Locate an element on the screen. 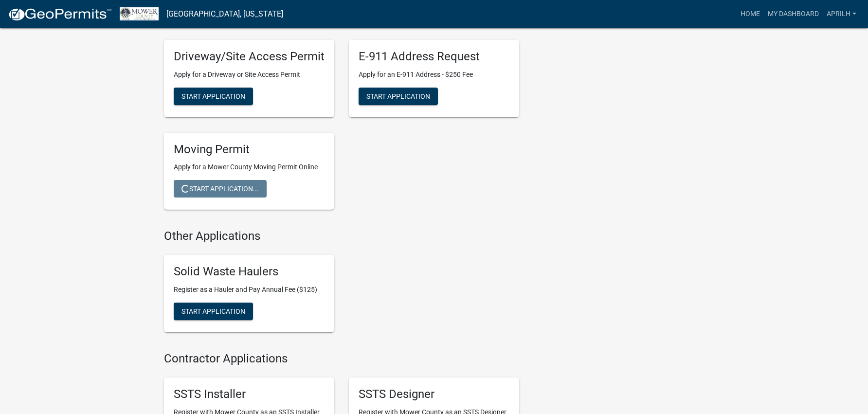  img: Mower County, Minnesota is located at coordinates (139, 13).